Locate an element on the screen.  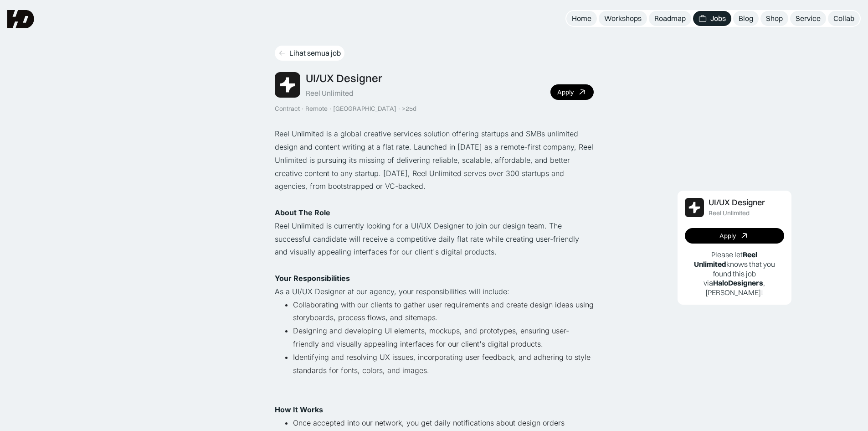
a: Home is located at coordinates (581, 18).